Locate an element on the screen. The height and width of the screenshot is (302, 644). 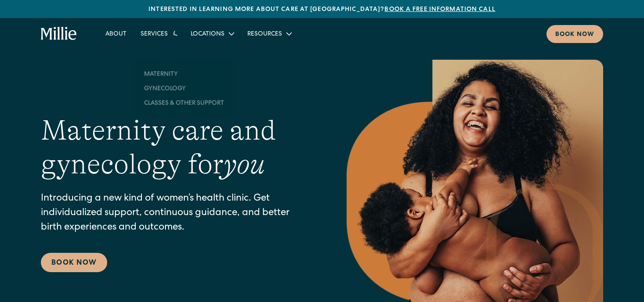
a: Book now is located at coordinates (575, 34).